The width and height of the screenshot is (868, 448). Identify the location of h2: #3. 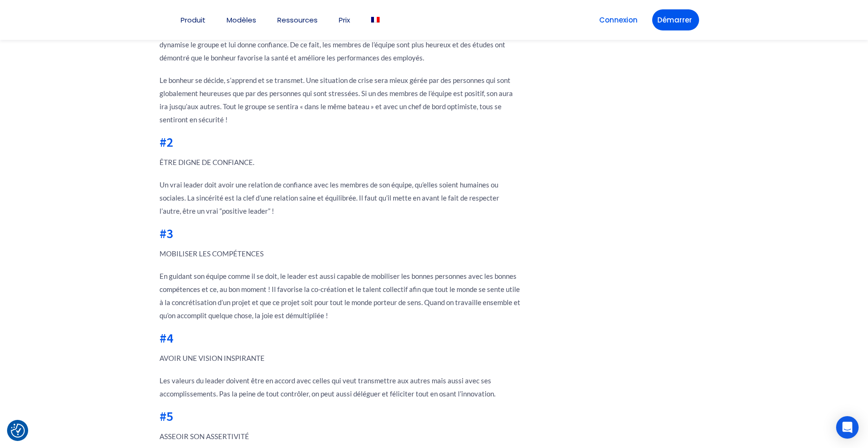
(340, 233).